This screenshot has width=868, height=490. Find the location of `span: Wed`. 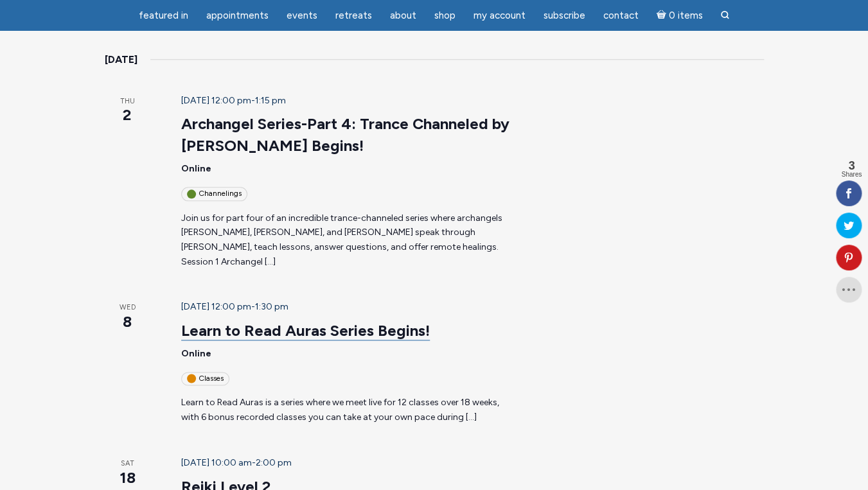

span: Wed is located at coordinates (127, 307).